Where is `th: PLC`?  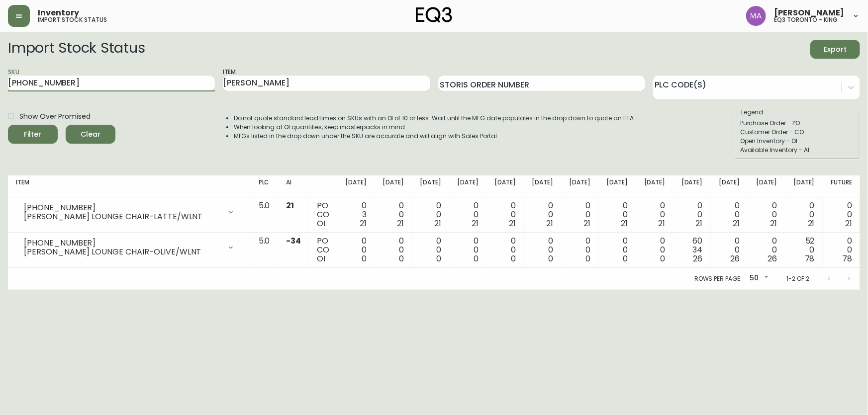 th: PLC is located at coordinates (264, 186).